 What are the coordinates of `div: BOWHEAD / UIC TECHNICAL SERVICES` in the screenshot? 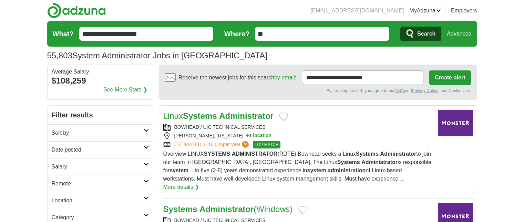 It's located at (298, 127).